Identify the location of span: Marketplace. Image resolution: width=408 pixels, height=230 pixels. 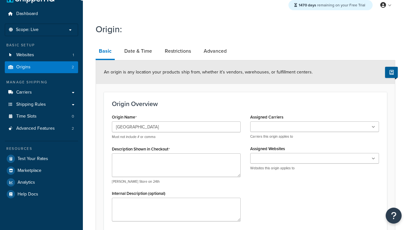
(29, 170).